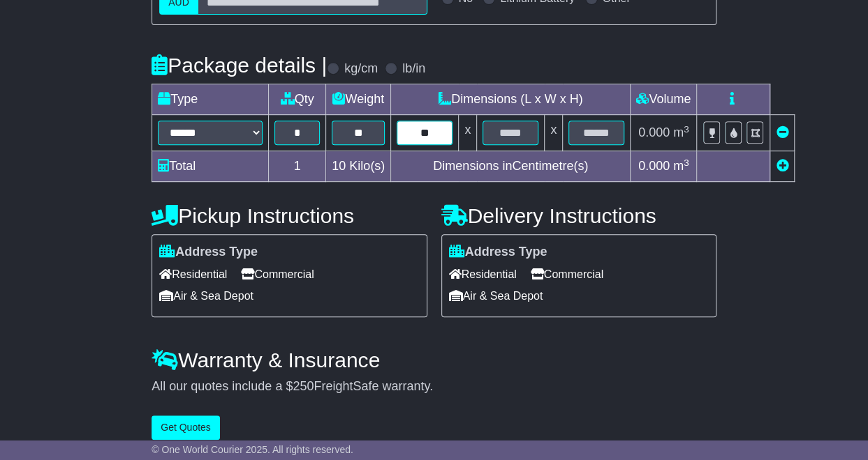 The image size is (868, 460). What do you see at coordinates (358, 100) in the screenshot?
I see `td: Weight` at bounding box center [358, 100].